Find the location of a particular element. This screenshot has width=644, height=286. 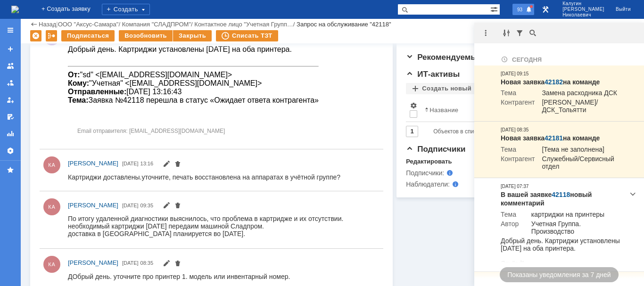

span: Расширенный поиск is located at coordinates (494, 9).